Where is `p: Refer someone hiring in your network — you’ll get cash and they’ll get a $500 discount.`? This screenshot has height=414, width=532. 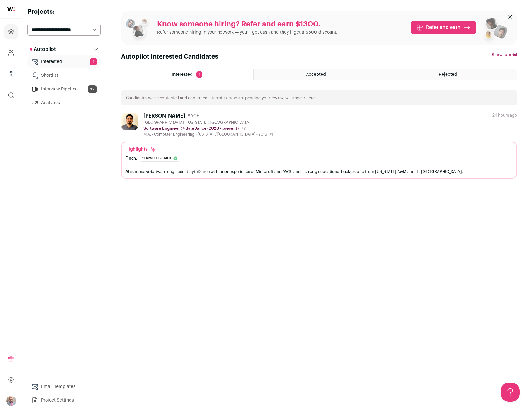
p: Refer someone hiring in your network — you’ll get cash and they’ll get a $500 discount. is located at coordinates (247, 33).